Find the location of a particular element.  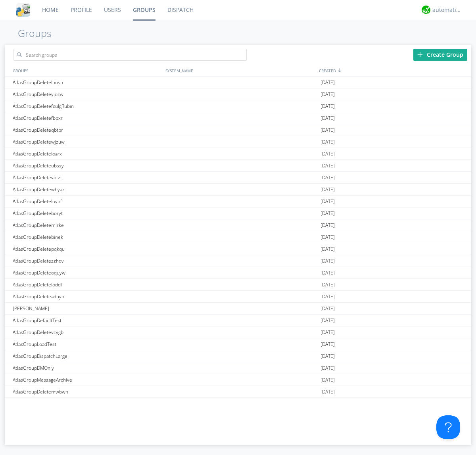

div: AtlasGroupDeleteubssy is located at coordinates (87, 166).